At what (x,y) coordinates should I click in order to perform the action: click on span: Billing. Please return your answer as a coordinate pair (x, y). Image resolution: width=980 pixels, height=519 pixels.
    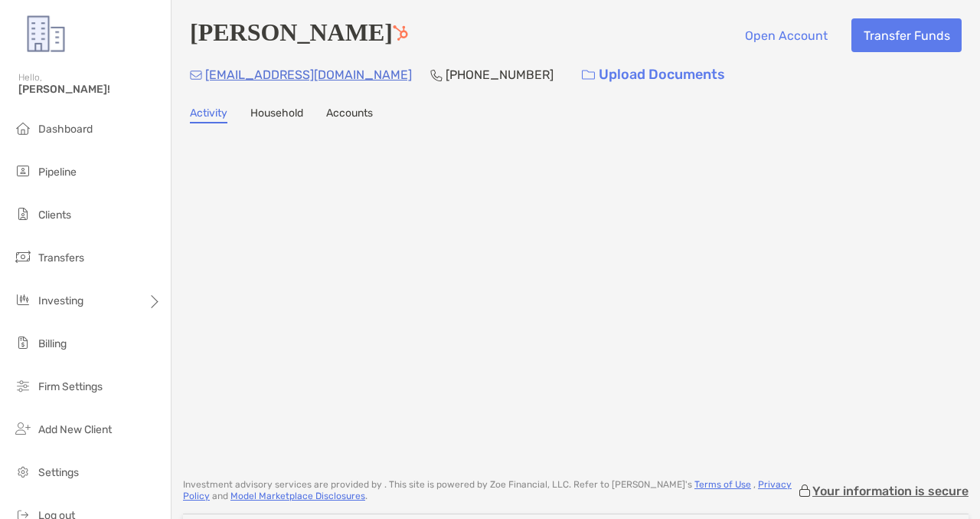
    Looking at the image, I should click on (52, 343).